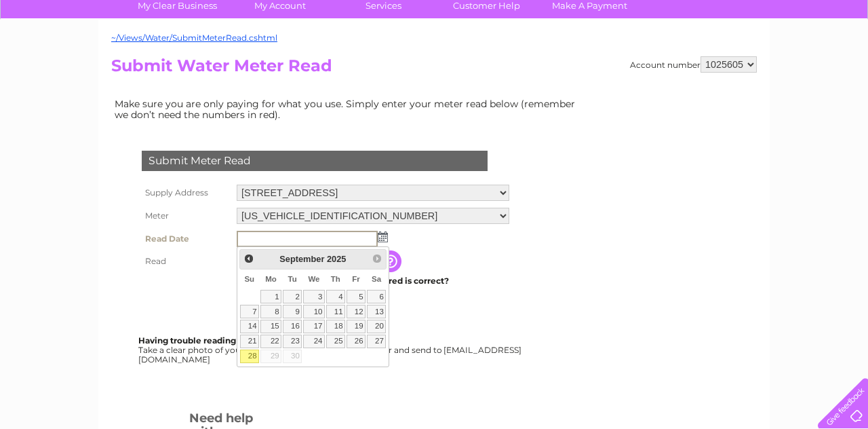  What do you see at coordinates (356, 342) in the screenshot?
I see `a: 26` at bounding box center [356, 342].